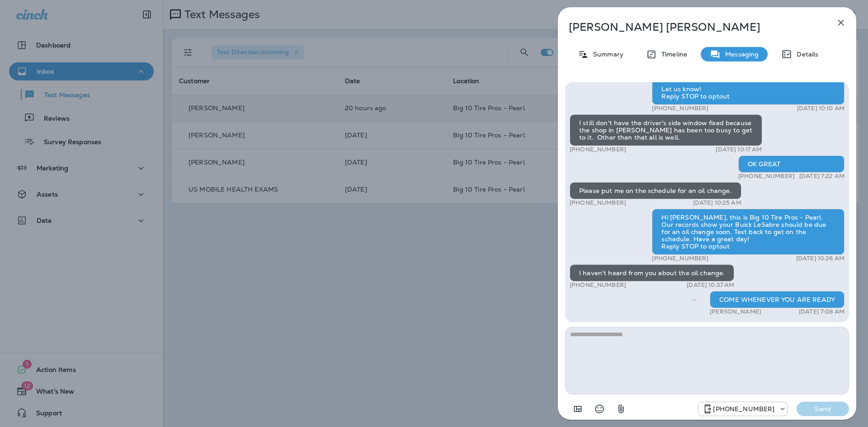 Image resolution: width=868 pixels, height=427 pixels. Describe the element at coordinates (605, 54) in the screenshot. I see `p: Summary` at that location.